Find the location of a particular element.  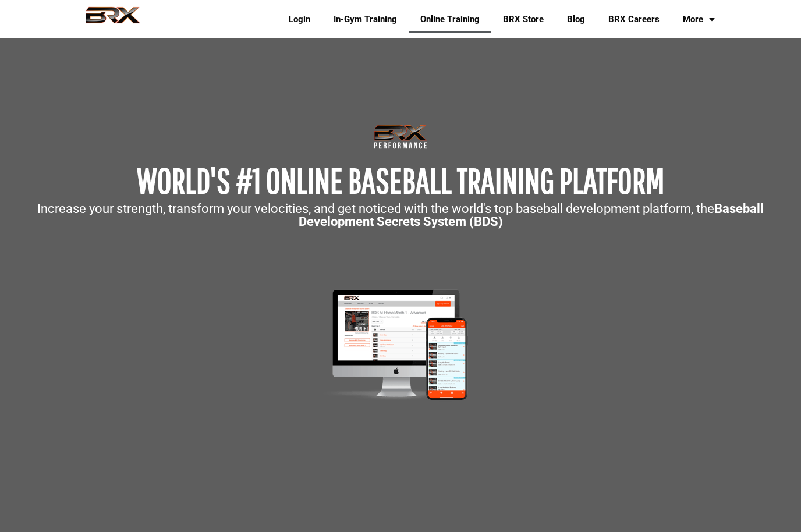

img: Mockup-2-large is located at coordinates (401, 344).